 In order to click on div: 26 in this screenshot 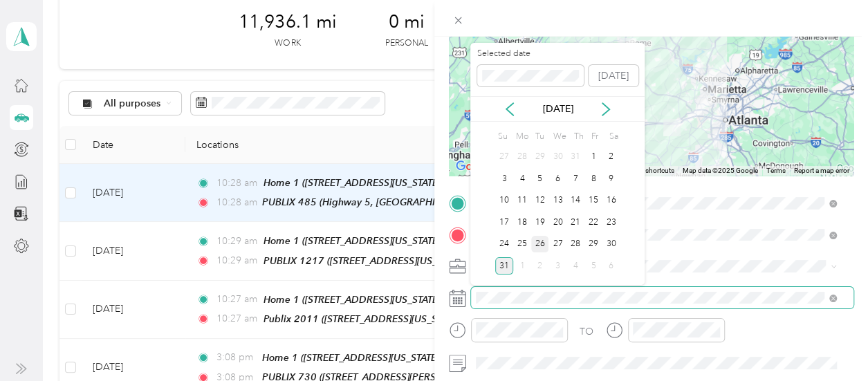, I will do `click(540, 244)`.